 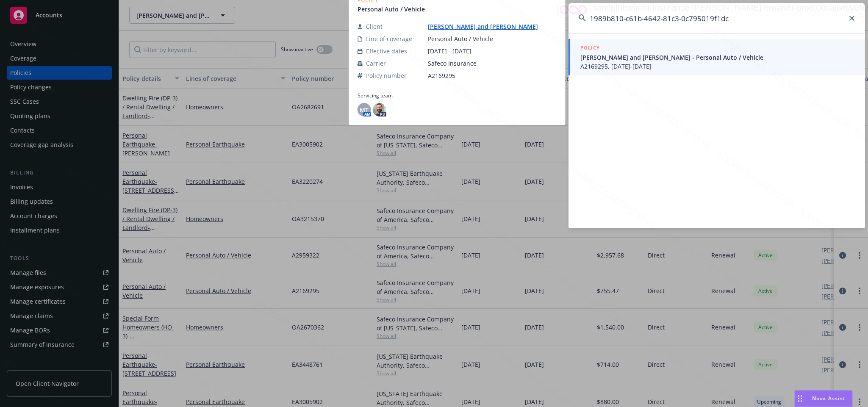 What do you see at coordinates (823, 398) in the screenshot?
I see `button: Nova Assist` at bounding box center [823, 398].